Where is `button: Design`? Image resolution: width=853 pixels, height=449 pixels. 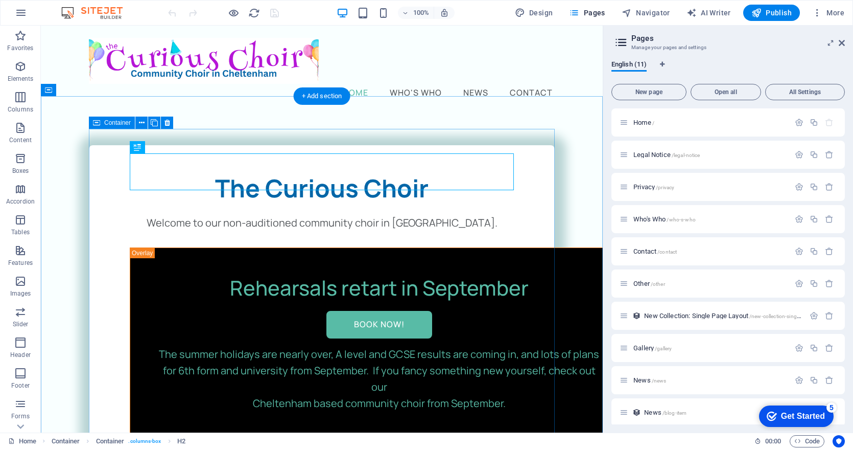
button: Design is located at coordinates (534, 13).